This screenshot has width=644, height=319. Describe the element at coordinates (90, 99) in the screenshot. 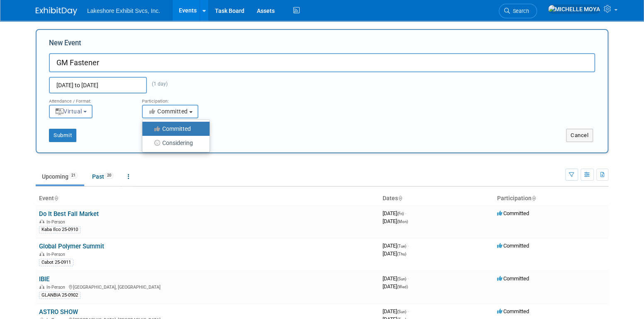

I see `div: Attendance / Format:` at that location.